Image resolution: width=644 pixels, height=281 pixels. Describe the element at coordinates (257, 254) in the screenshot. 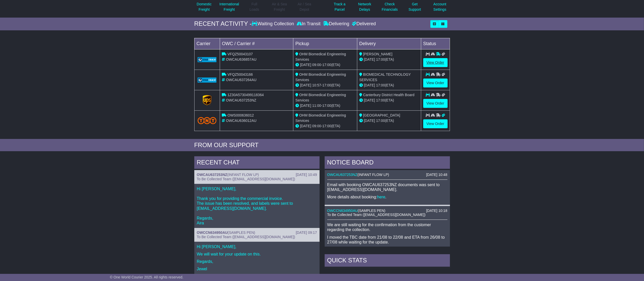

I see `p: We will wait for your update on this.` at that location.